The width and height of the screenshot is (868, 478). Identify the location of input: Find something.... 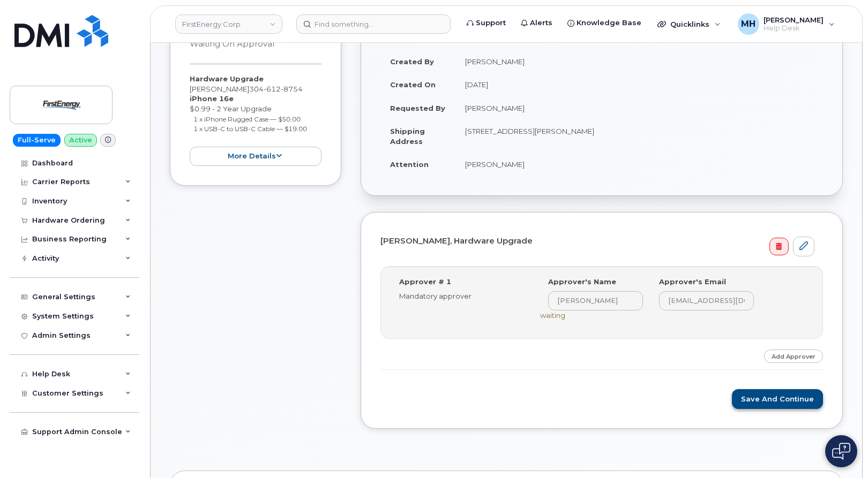
(373, 24).